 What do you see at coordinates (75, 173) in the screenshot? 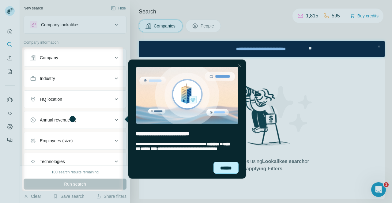
I see `div: 100 search results remaining` at bounding box center [75, 173].